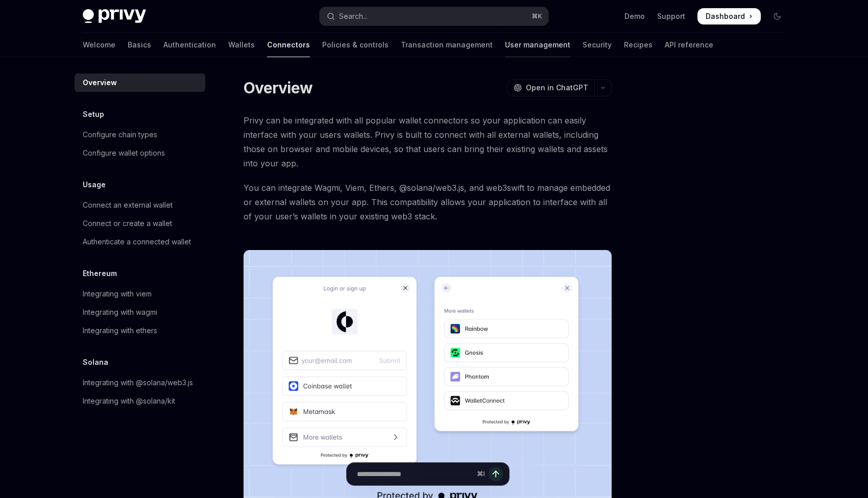 This screenshot has width=868, height=498. Describe the element at coordinates (288, 45) in the screenshot. I see `a: Connectors` at that location.